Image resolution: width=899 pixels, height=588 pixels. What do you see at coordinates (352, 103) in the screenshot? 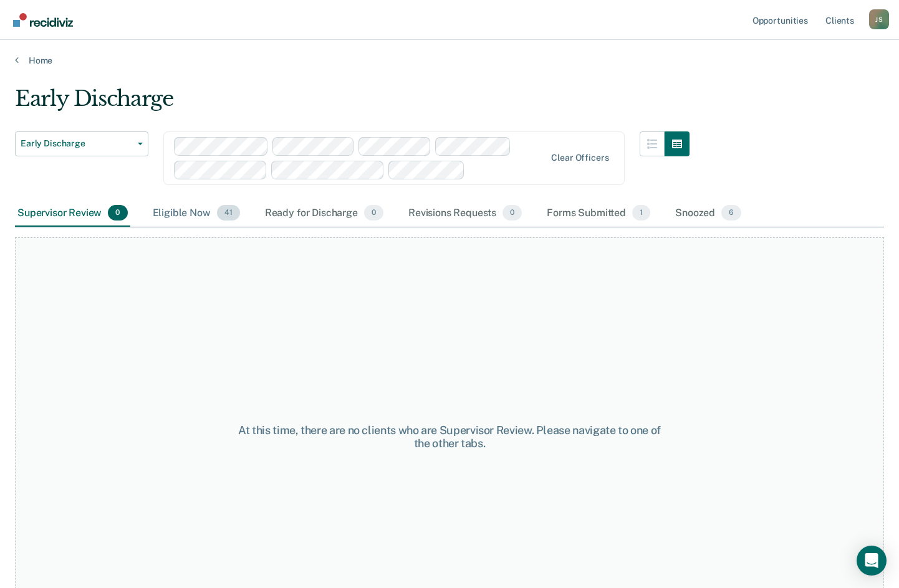
I see `div: Early Discharge` at bounding box center [352, 103].